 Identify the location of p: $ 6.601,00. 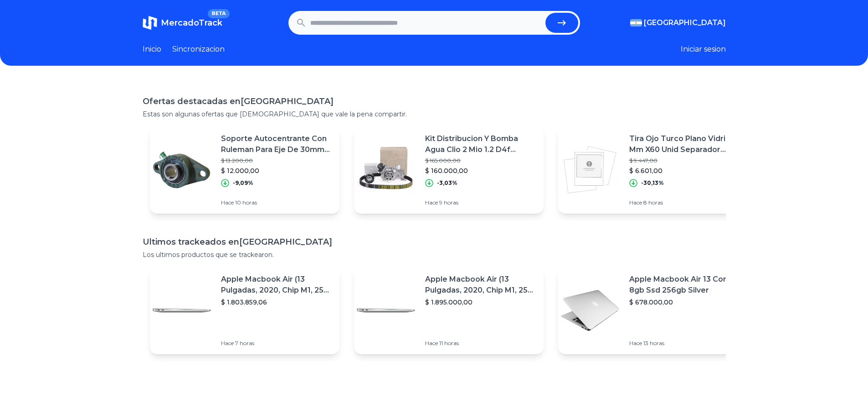
(685, 170).